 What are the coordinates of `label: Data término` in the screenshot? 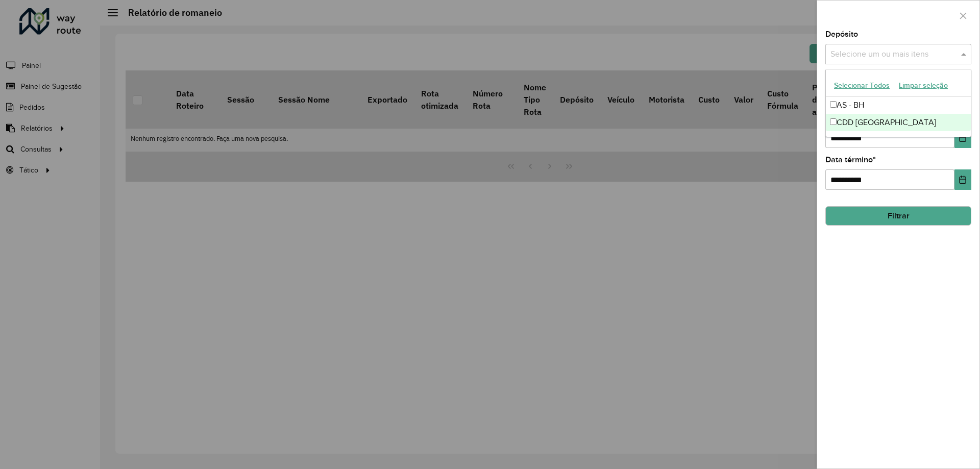 It's located at (851, 160).